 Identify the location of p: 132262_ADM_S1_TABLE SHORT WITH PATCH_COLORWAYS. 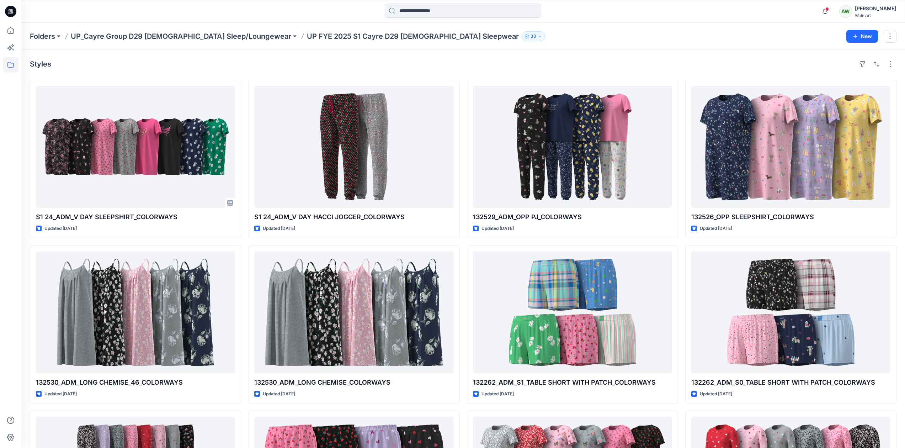
(572, 382).